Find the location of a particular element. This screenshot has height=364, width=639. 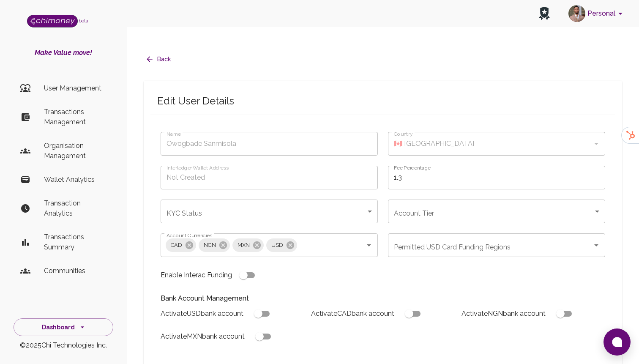

p: Wallet Analytics is located at coordinates (76, 180).